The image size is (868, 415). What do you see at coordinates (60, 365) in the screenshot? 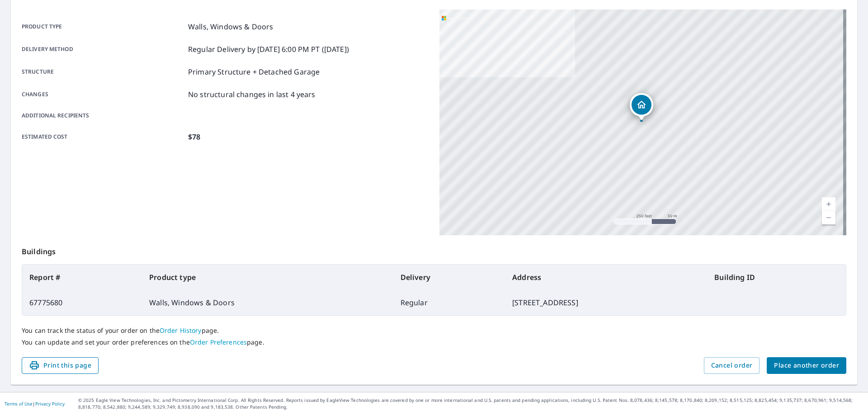
I see `span: Print this page` at bounding box center [60, 365].